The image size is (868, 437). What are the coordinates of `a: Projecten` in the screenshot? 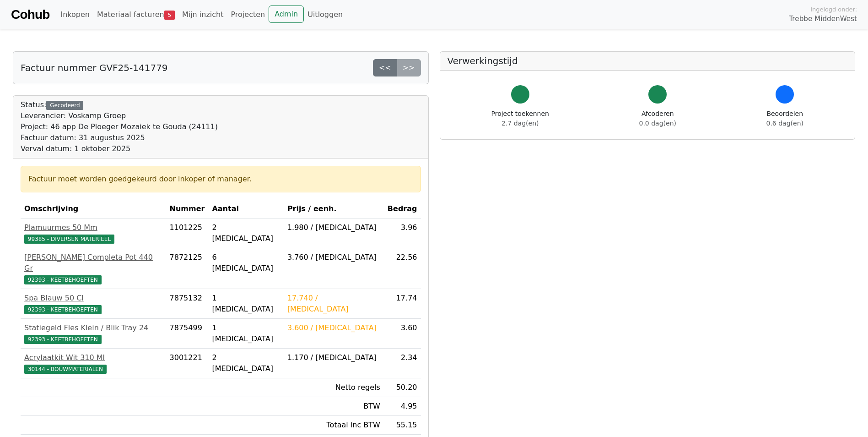 It's located at (248, 14).